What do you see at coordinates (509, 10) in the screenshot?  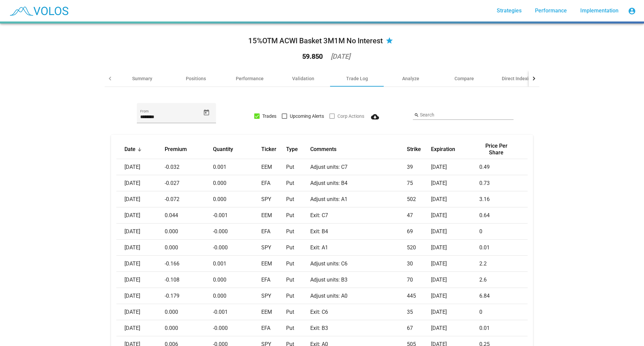 I see `span: Strategies` at bounding box center [509, 10].